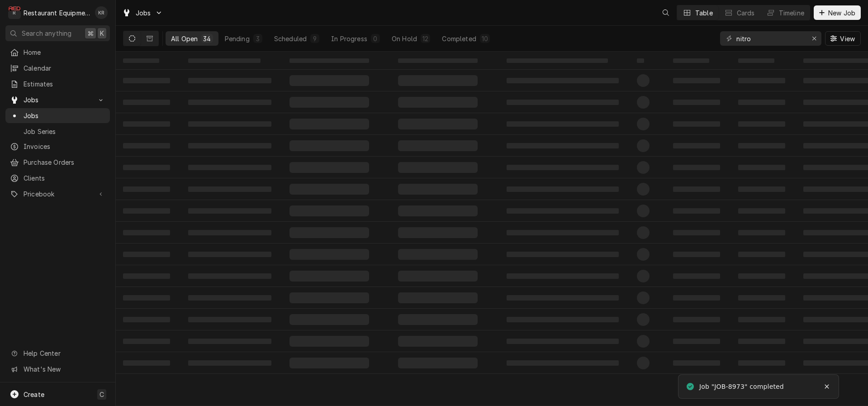 The width and height of the screenshot is (868, 406). What do you see at coordinates (101, 13) in the screenshot?
I see `div: KR` at bounding box center [101, 13].